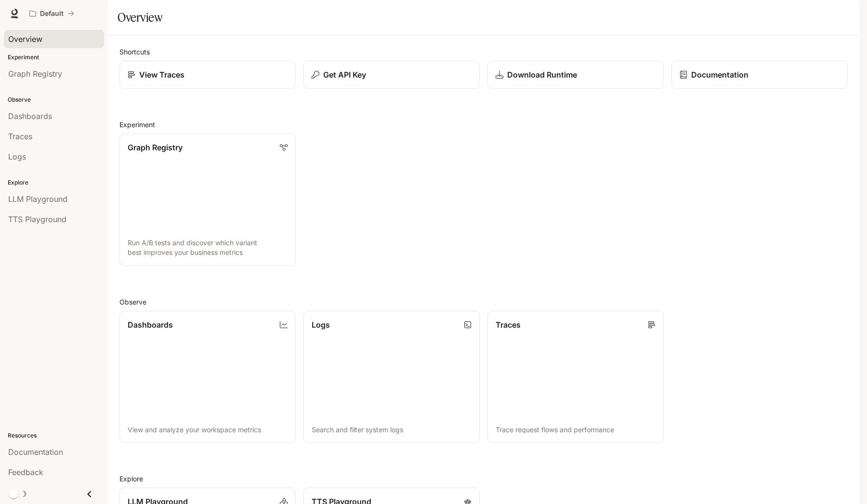 This screenshot has width=867, height=504. I want to click on a: LogsSearch and filter system logs, so click(392, 377).